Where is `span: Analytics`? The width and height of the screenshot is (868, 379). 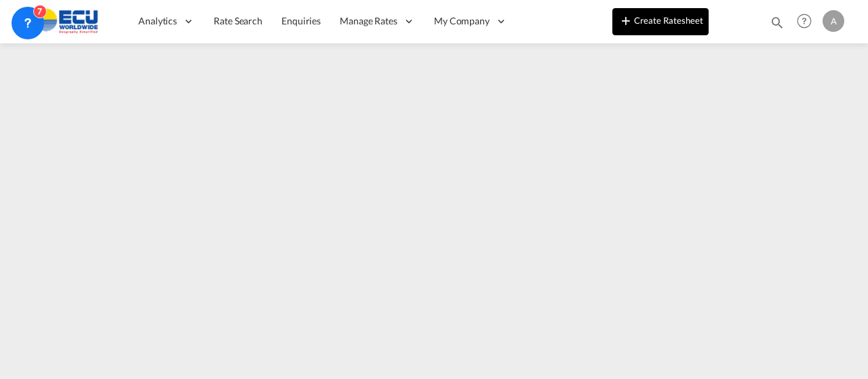
span: Analytics is located at coordinates (157, 21).